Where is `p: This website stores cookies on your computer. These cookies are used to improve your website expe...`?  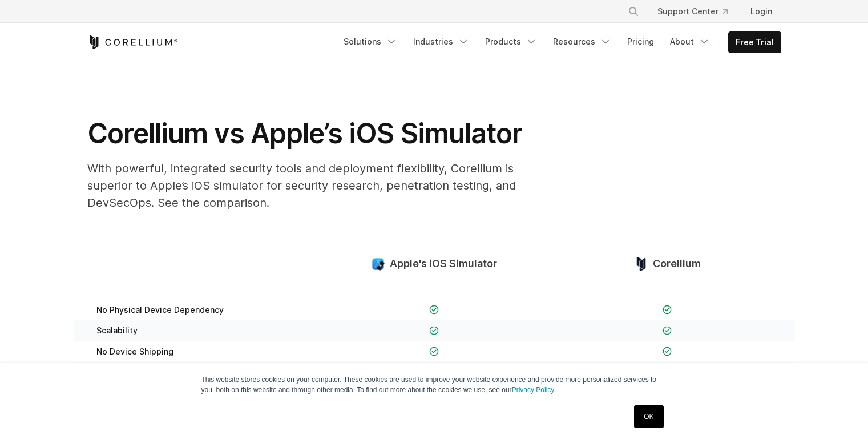 p: This website stores cookies on your computer. These cookies are used to improve your website expe... is located at coordinates (435, 384).